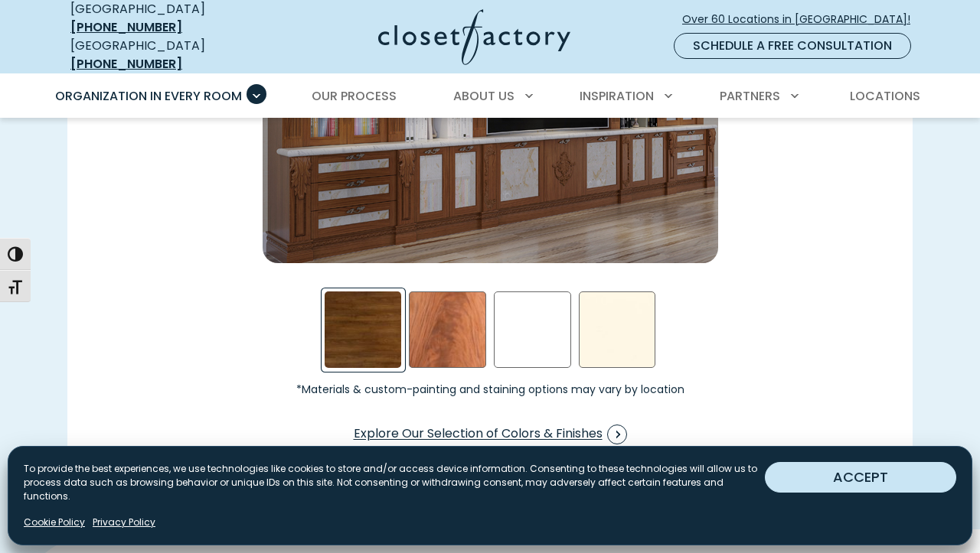  I want to click on a: Cookie Policy, so click(55, 522).